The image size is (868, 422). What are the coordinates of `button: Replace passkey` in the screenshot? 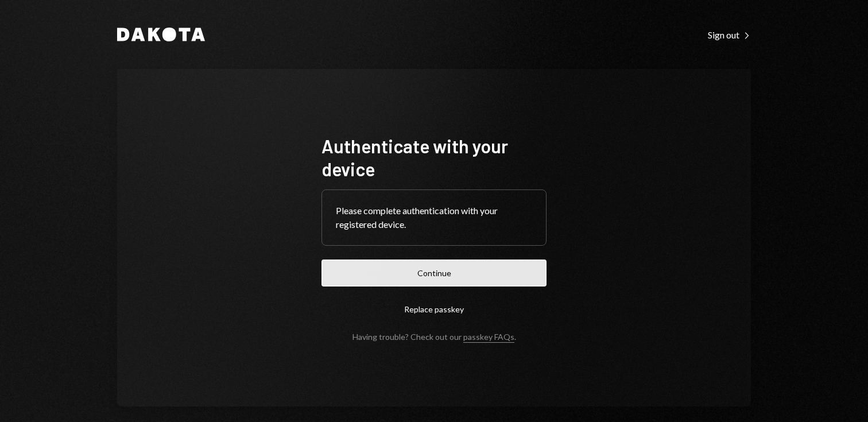 It's located at (434, 308).